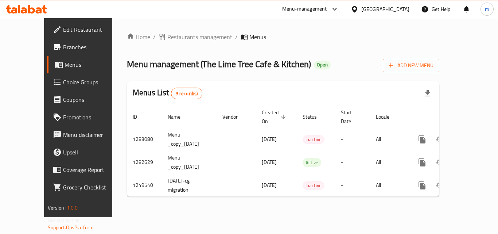 This screenshot has width=498, height=234. I want to click on a: Restaurants management, so click(195, 37).